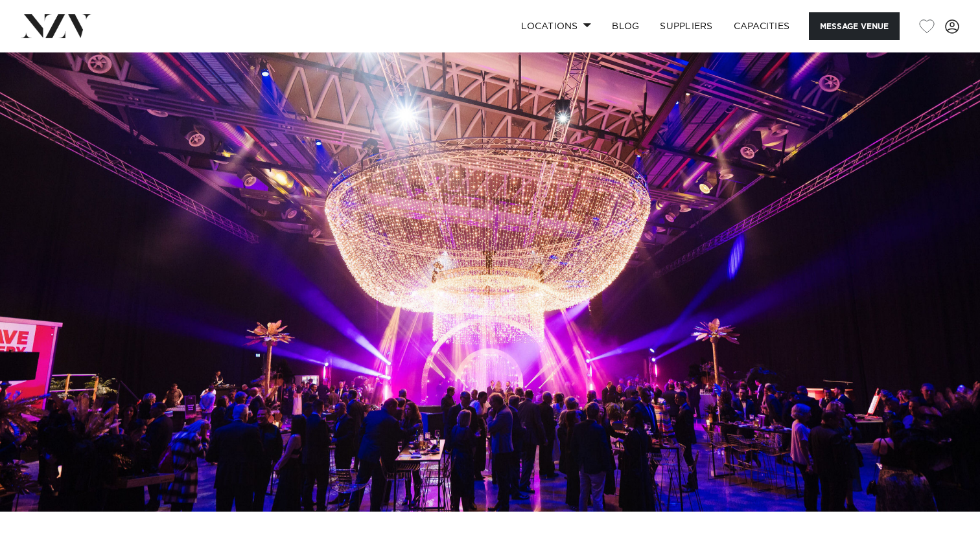 Image resolution: width=980 pixels, height=555 pixels. I want to click on a: SUPPLIERS, so click(686, 26).